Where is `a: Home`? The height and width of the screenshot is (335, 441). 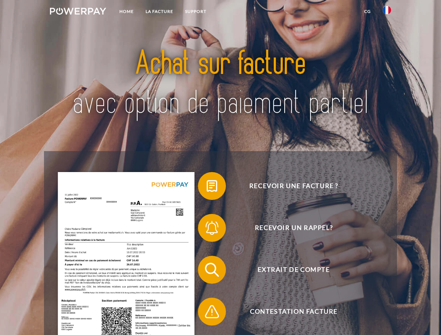
a: Home is located at coordinates (126, 12).